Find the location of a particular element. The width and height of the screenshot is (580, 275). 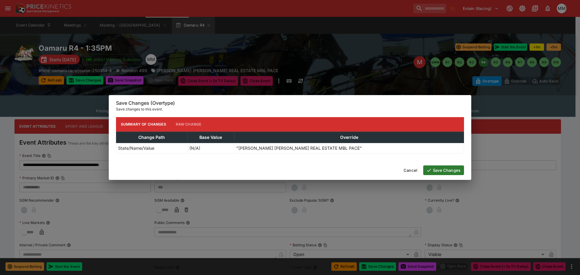

th: Change Path is located at coordinates (152, 137).